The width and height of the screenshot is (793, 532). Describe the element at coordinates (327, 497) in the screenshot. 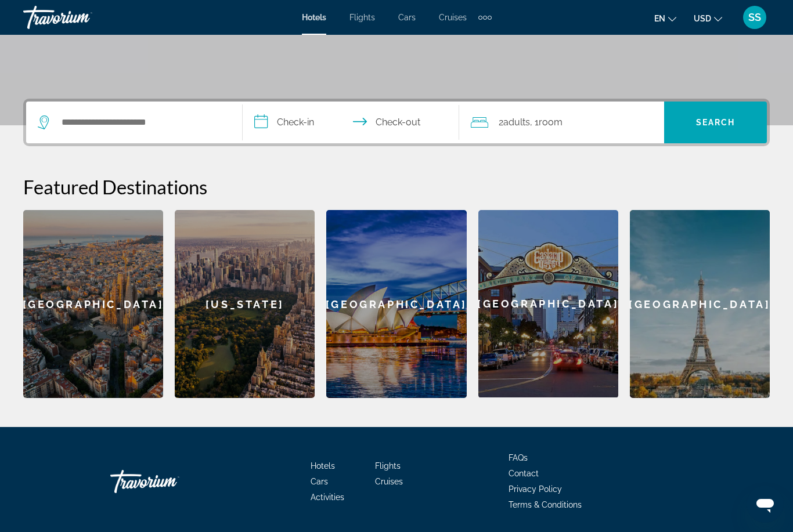

I see `span: Activities` at that location.